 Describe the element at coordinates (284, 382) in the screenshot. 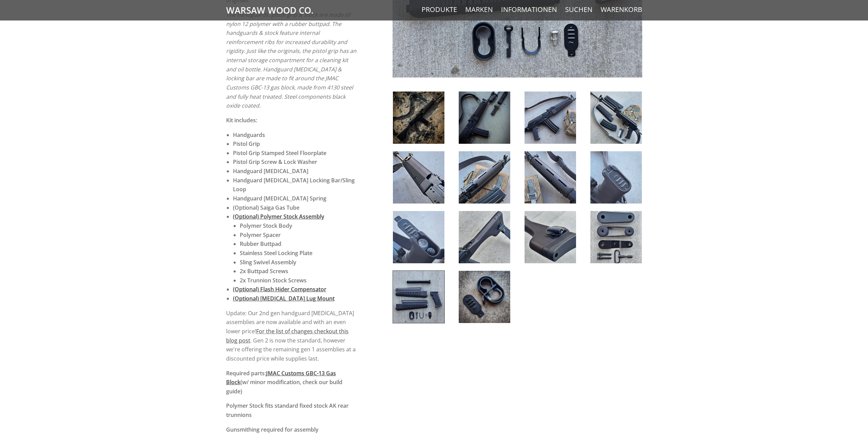

I see `strong: Required parts: (w/ minor modification, check our build guide)` at that location.